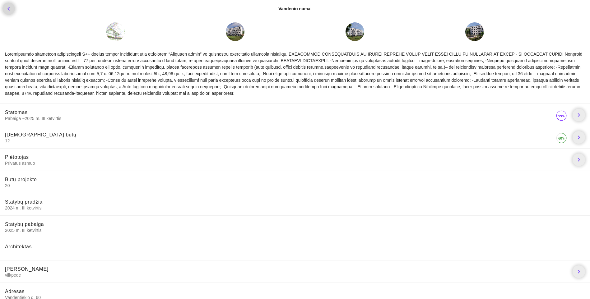 This screenshot has width=590, height=299. What do you see at coordinates (286, 275) in the screenshot?
I see `span: vilkpede` at bounding box center [286, 275].